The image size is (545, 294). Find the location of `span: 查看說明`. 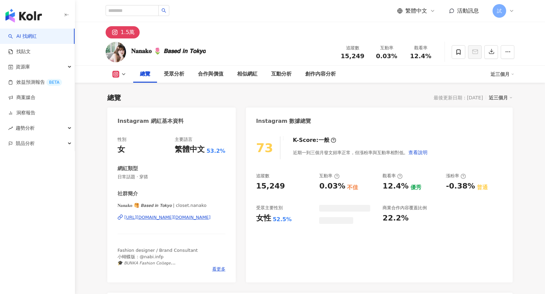

span: 查看說明 is located at coordinates (418, 153).